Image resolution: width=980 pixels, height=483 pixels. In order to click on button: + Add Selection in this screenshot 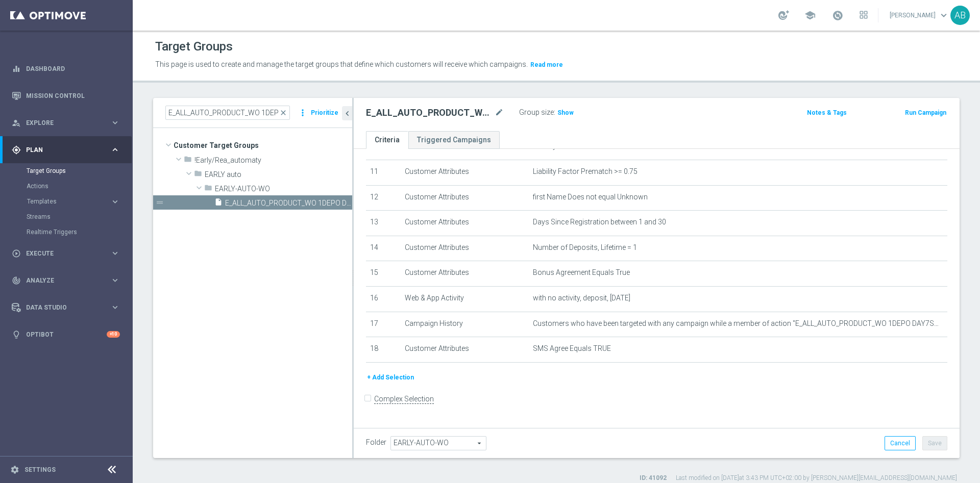, I will do `click(391, 378)`.